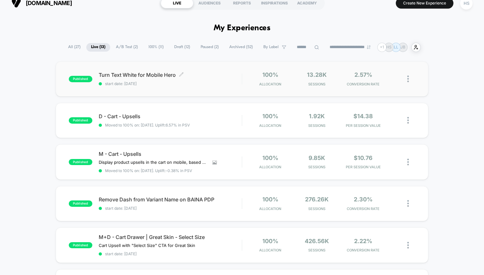 The image size is (484, 275). What do you see at coordinates (363, 199) in the screenshot?
I see `span: 2.30%` at bounding box center [363, 199].